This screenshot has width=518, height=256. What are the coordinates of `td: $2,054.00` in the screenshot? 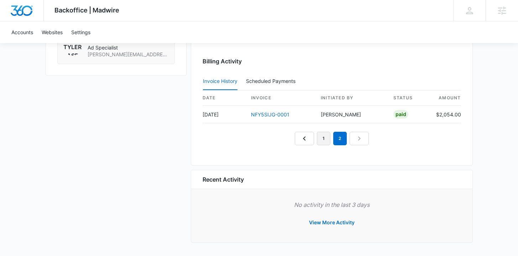 It's located at (446, 114).